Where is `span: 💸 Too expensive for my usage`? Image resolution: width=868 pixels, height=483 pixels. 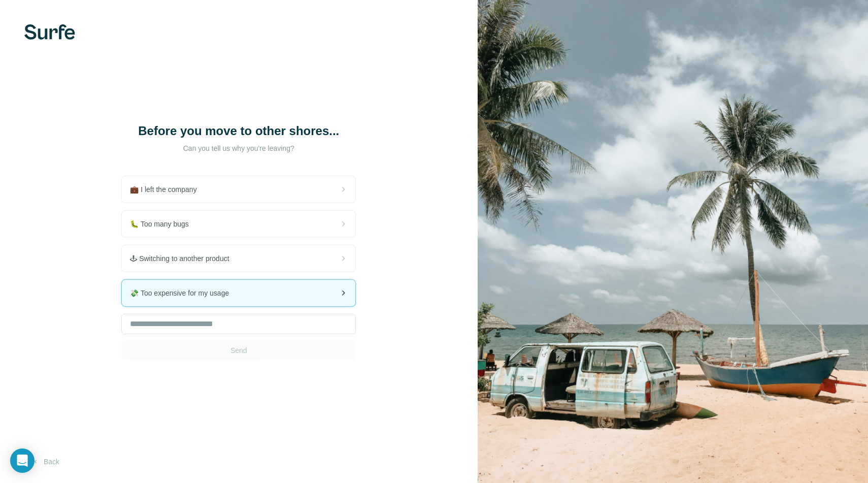
span: 💸 Too expensive for my usage is located at coordinates (183, 293).